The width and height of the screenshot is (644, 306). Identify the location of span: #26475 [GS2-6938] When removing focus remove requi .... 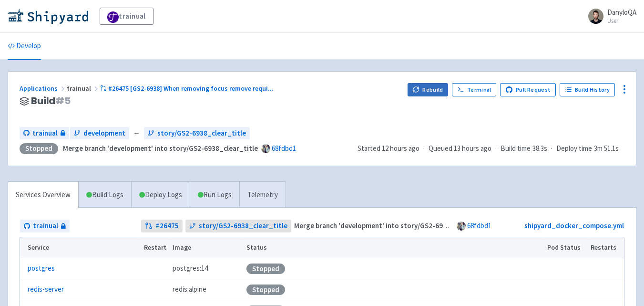
(191, 88).